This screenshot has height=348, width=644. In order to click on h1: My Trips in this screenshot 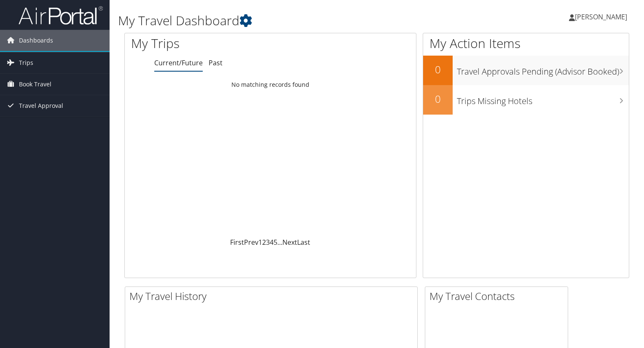, I will do `click(210, 43)`.